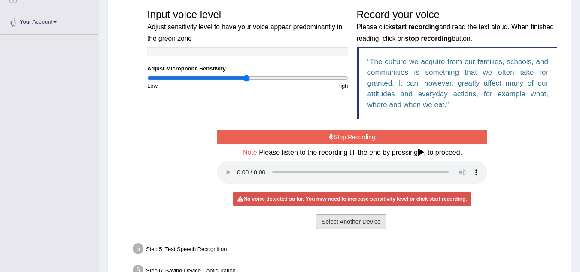 The height and width of the screenshot is (272, 580). Describe the element at coordinates (351, 222) in the screenshot. I see `button: Select Another Device` at that location.